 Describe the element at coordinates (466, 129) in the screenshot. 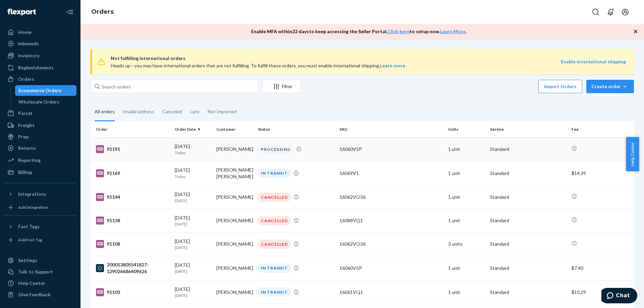

I see `th: Units` at that location.